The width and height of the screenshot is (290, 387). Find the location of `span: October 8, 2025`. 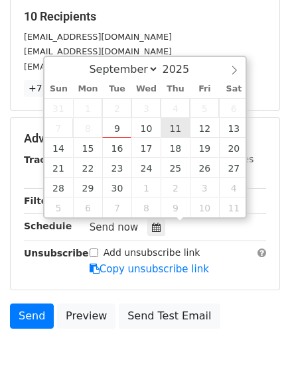

span: October 8, 2025 is located at coordinates (146, 207).